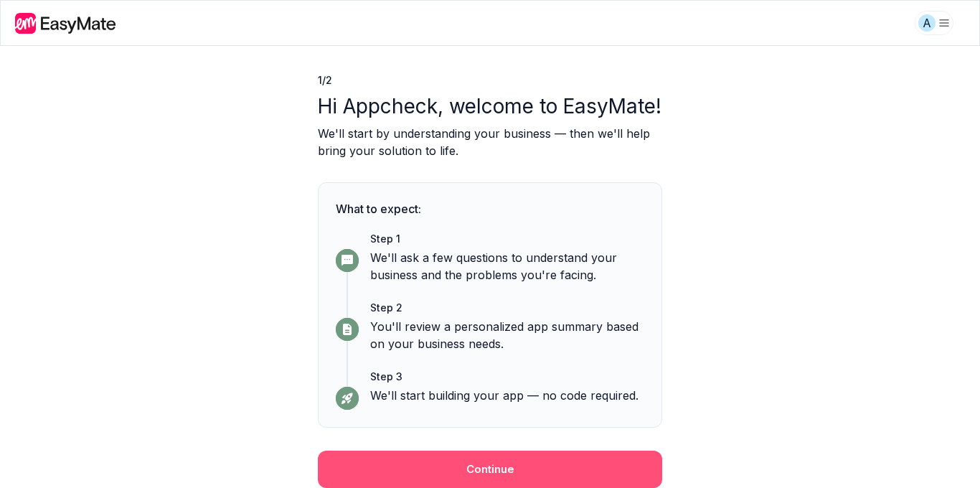 The width and height of the screenshot is (980, 488). Describe the element at coordinates (490, 469) in the screenshot. I see `button: Continue` at that location.